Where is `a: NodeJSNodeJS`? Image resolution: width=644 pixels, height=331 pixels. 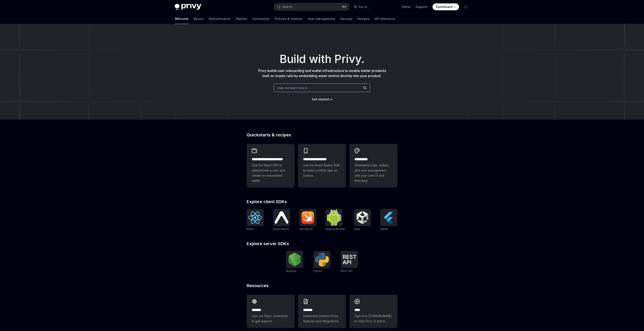
a: NodeJSNodeJS is located at coordinates (294, 262).